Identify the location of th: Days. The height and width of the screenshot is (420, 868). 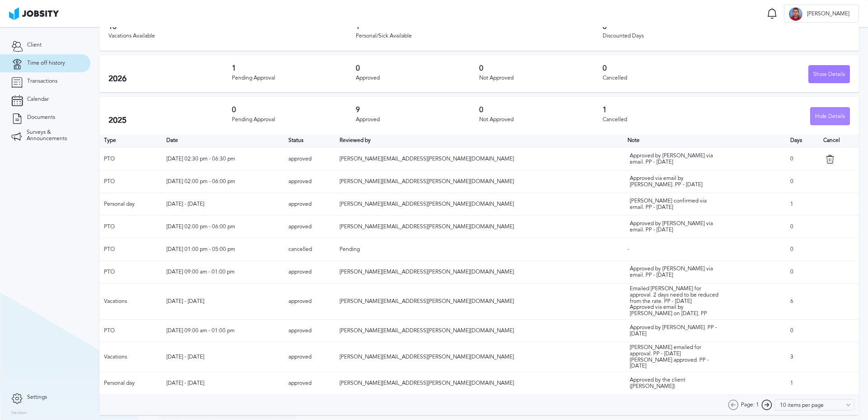
(802, 141).